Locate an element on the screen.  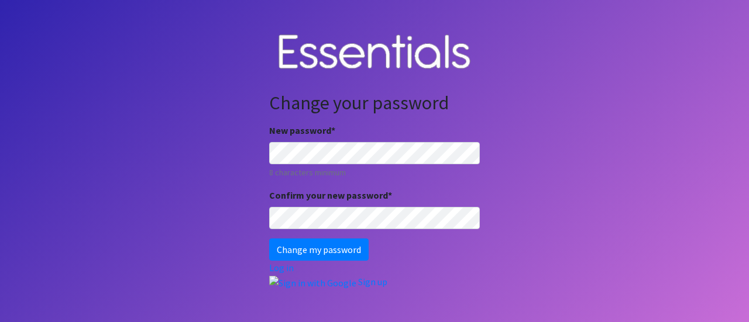
small: 8 characters minimum is located at coordinates (374, 173).